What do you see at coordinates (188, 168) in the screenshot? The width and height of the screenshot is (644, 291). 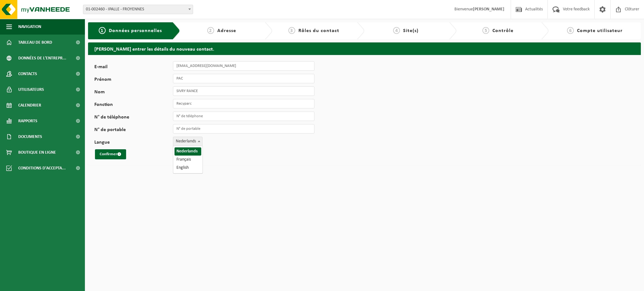 I see `li: English` at bounding box center [188, 168].